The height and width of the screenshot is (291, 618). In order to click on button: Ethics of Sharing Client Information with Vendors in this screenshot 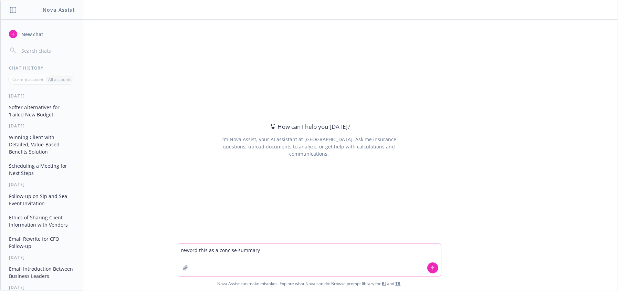, I will do `click(42, 221)`.